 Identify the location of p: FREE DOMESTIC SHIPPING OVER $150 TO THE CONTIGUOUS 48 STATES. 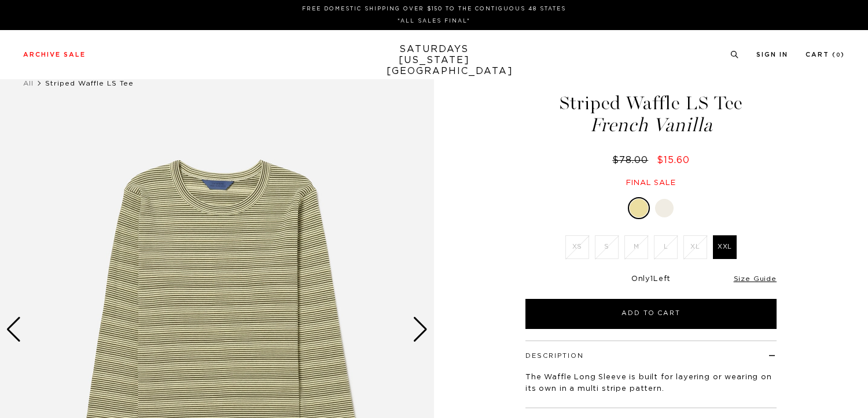
(434, 9).